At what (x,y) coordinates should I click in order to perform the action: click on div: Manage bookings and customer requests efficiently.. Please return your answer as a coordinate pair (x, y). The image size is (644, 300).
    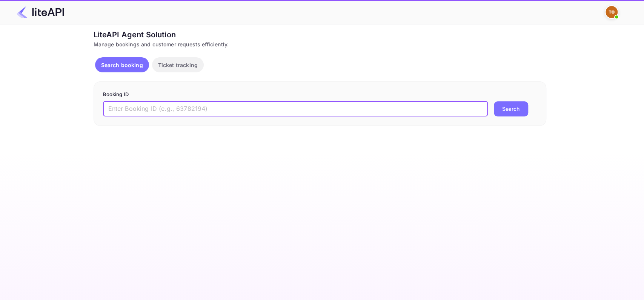
    Looking at the image, I should click on (320, 44).